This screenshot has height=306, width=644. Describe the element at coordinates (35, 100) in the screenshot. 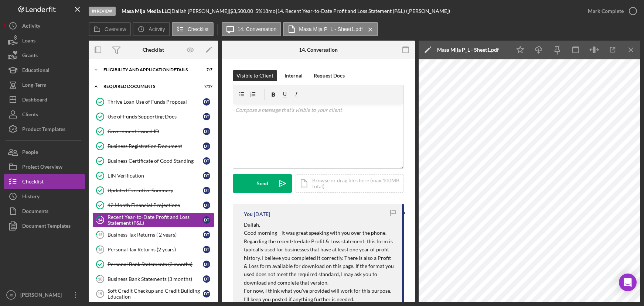

I see `div: Dashboard` at that location.